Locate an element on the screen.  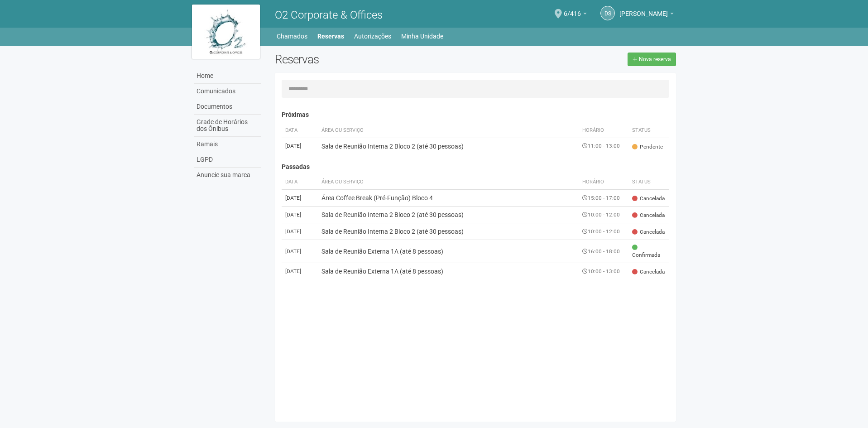
a: Documentos is located at coordinates (228, 107).